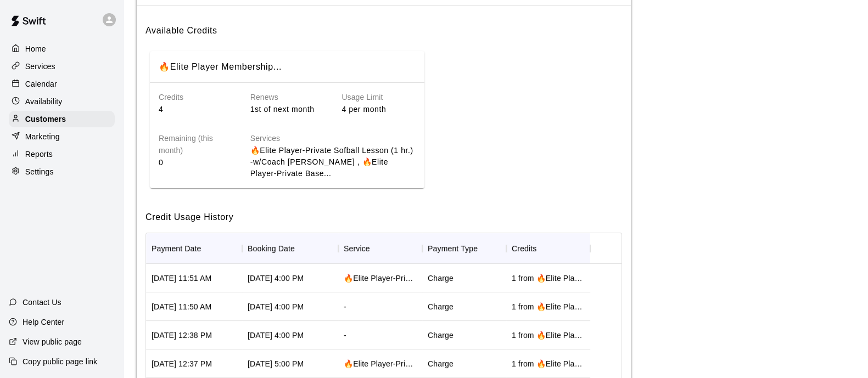 This screenshot has height=378, width=868. Describe the element at coordinates (275, 364) in the screenshot. I see `div: Sep 03, 2025 5:00 PM` at that location.